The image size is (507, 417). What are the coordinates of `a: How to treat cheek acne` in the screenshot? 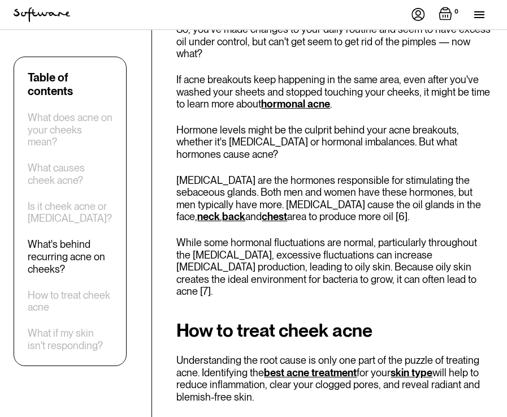 It's located at (70, 301).